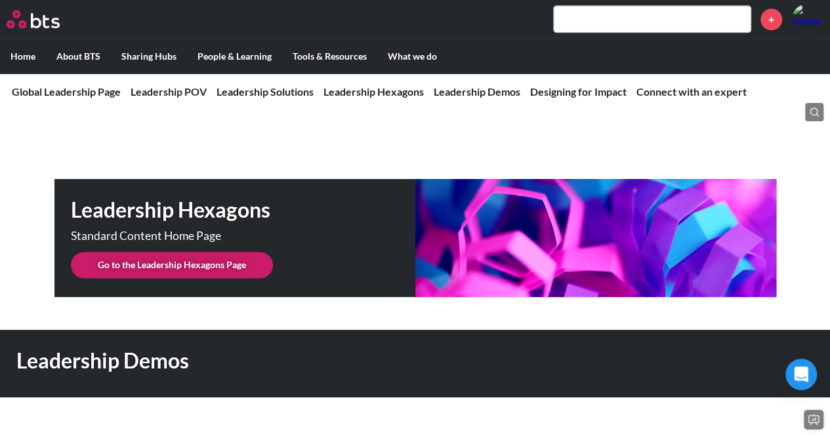 The image size is (830, 436). I want to click on a: Global Leadership Page, so click(66, 91).